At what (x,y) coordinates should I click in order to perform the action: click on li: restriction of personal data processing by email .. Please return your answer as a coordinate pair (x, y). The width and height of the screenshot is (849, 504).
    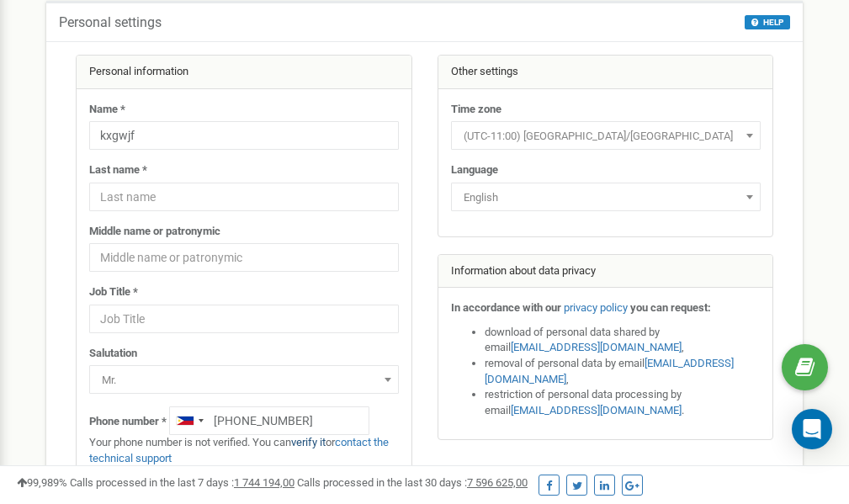
    Looking at the image, I should click on (622, 402).